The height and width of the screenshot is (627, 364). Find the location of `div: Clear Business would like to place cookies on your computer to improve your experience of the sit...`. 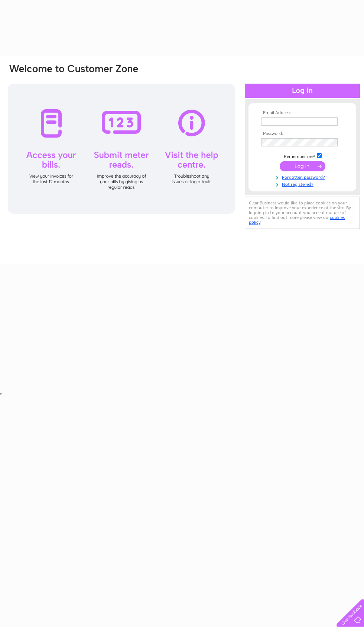

div: Clear Business would like to place cookies on your computer to improve your experience of the sit... is located at coordinates (302, 213).